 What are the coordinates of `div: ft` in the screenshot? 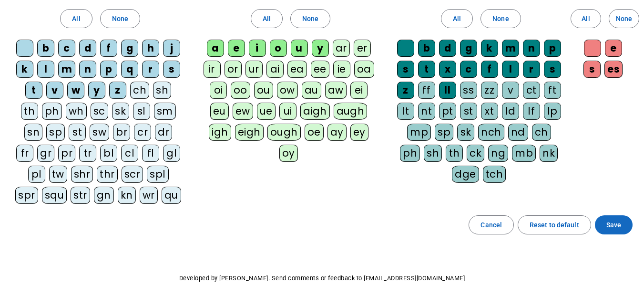 It's located at (553, 90).